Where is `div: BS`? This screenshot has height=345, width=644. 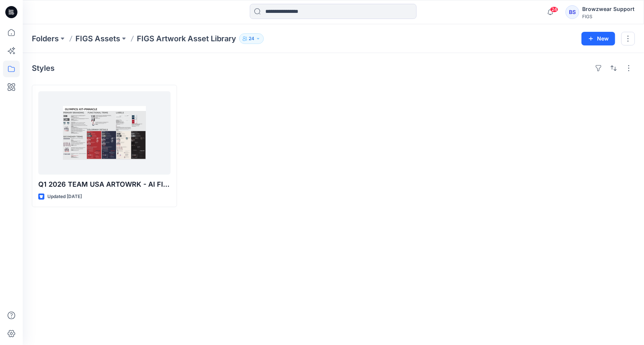 div: BS is located at coordinates (572, 12).